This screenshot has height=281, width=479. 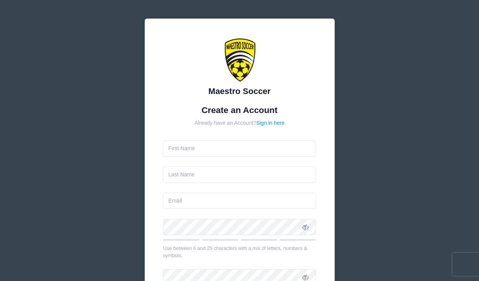 What do you see at coordinates (239, 123) in the screenshot?
I see `div: Already have an Account?` at bounding box center [239, 123].